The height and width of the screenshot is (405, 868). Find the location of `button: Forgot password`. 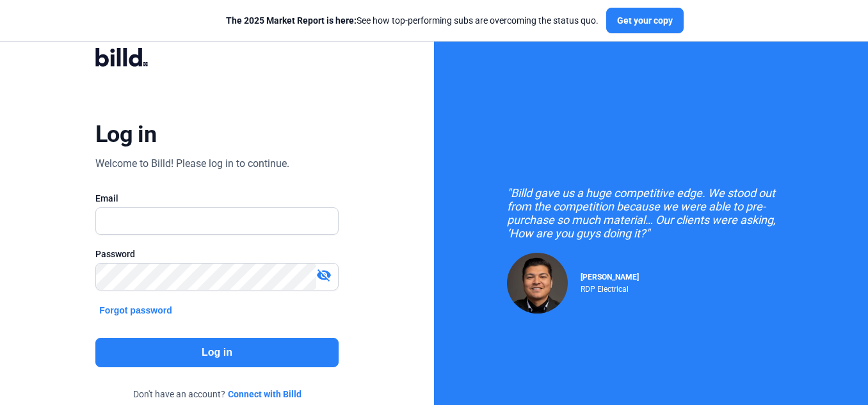

button: Forgot password is located at coordinates (136, 311).